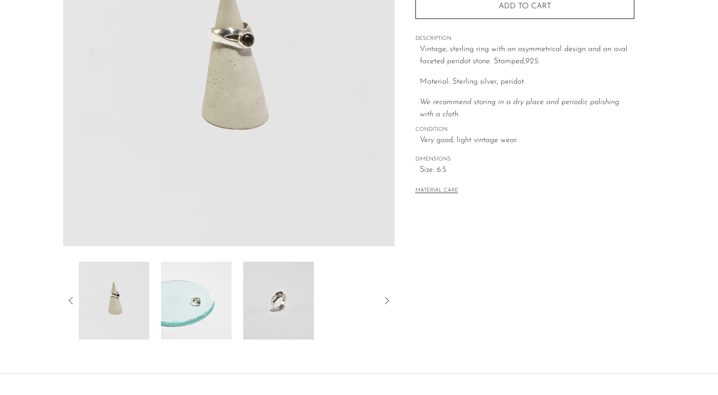  Describe the element at coordinates (525, 160) in the screenshot. I see `span: DIMENSIONS` at that location.